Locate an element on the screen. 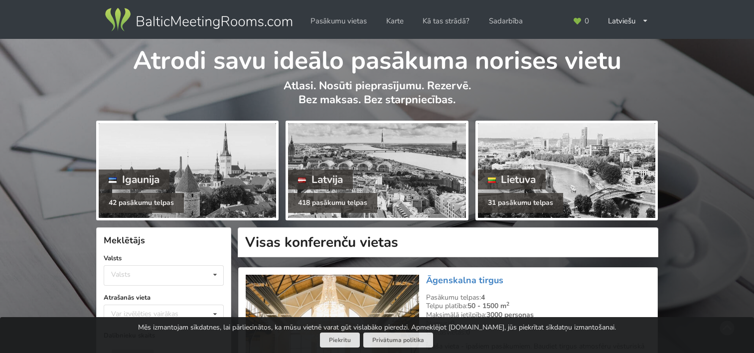 The width and height of the screenshot is (754, 353). a: Privātuma politika is located at coordinates (398, 340).